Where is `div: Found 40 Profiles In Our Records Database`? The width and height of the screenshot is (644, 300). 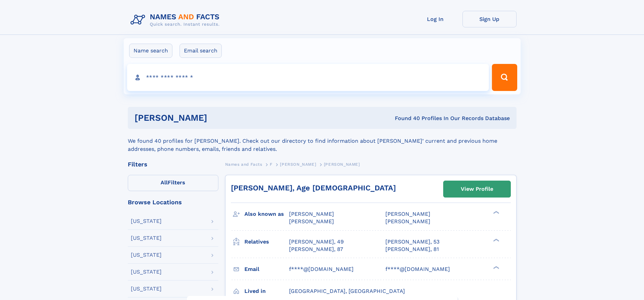 div: Found 40 Profiles In Our Records Database is located at coordinates (405, 119).